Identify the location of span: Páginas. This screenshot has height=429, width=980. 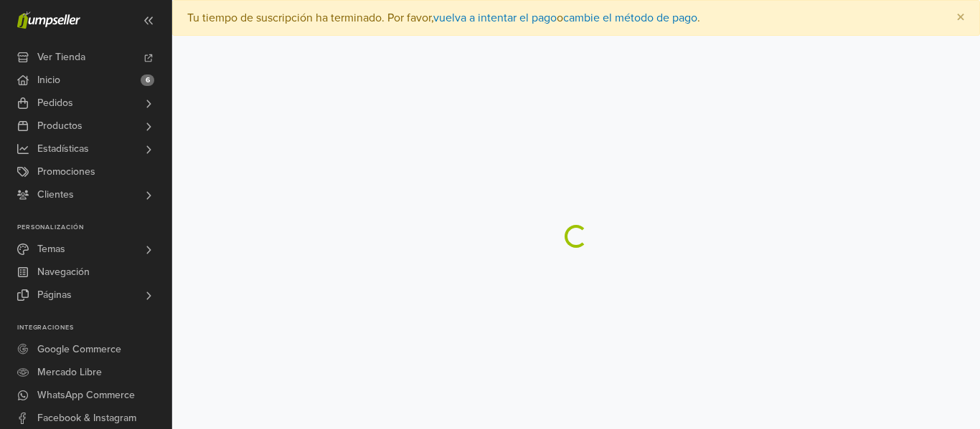
(55, 295).